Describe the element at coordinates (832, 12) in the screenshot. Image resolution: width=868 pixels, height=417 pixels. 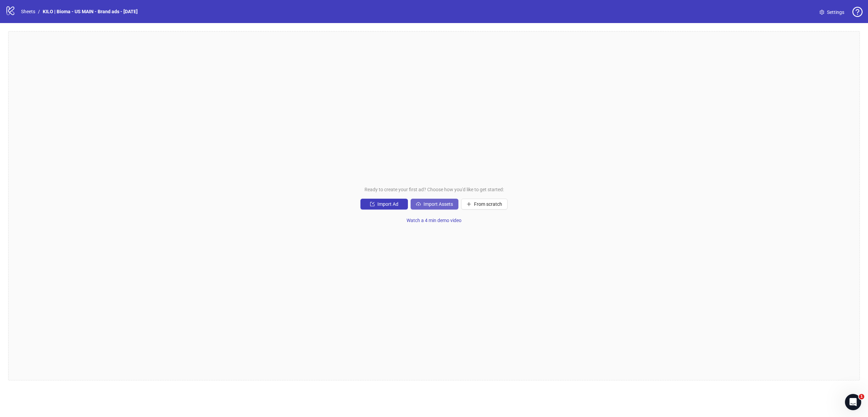
I see `a: Settings` at that location.